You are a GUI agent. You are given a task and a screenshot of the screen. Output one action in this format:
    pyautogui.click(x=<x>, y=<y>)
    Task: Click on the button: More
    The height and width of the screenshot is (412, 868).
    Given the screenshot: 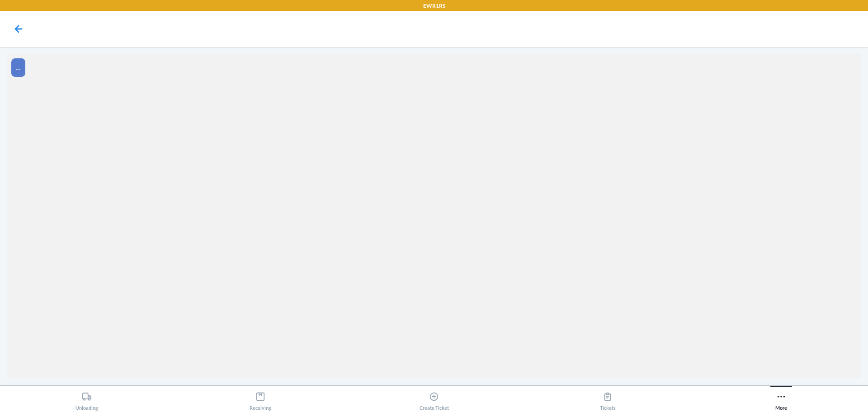 What is the action you would take?
    pyautogui.click(x=781, y=398)
    